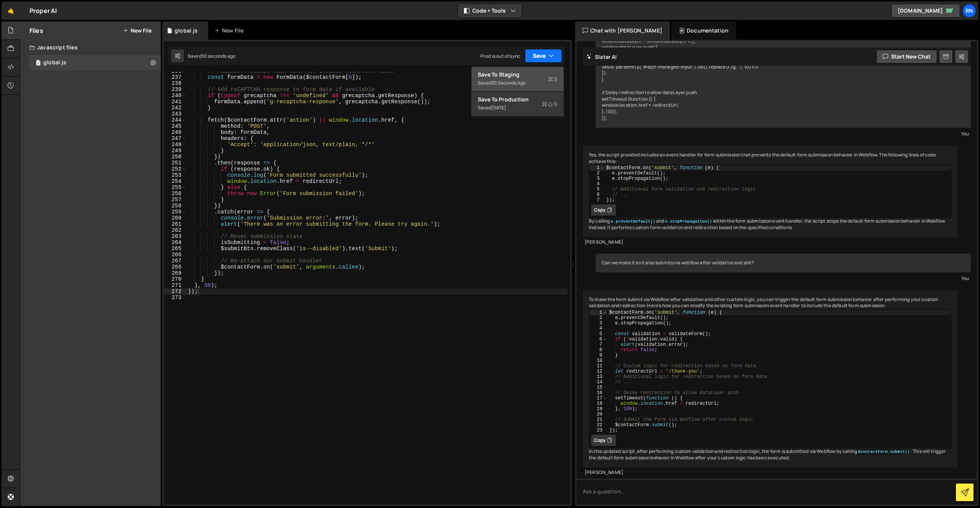  Describe the element at coordinates (175, 133) in the screenshot. I see `div: 246` at that location.